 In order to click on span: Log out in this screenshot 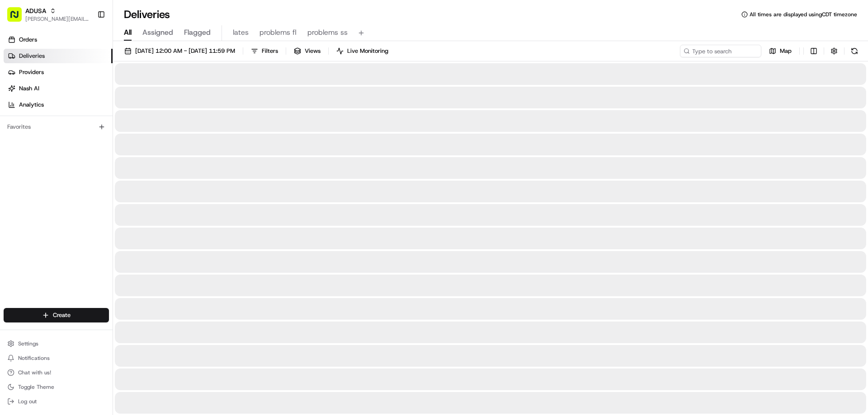, I will do `click(27, 402)`.